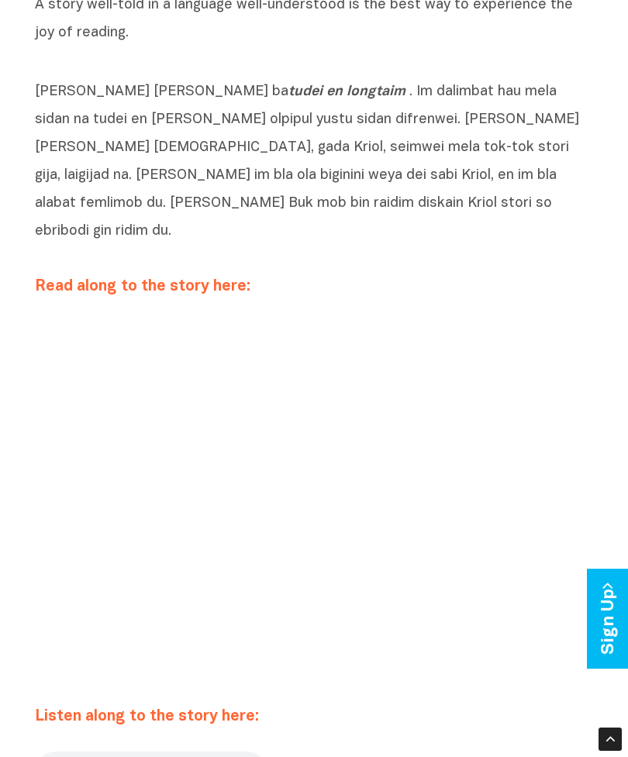 Image resolution: width=628 pixels, height=757 pixels. Describe the element at coordinates (346, 91) in the screenshot. I see `i: tudei en longtaim` at that location.